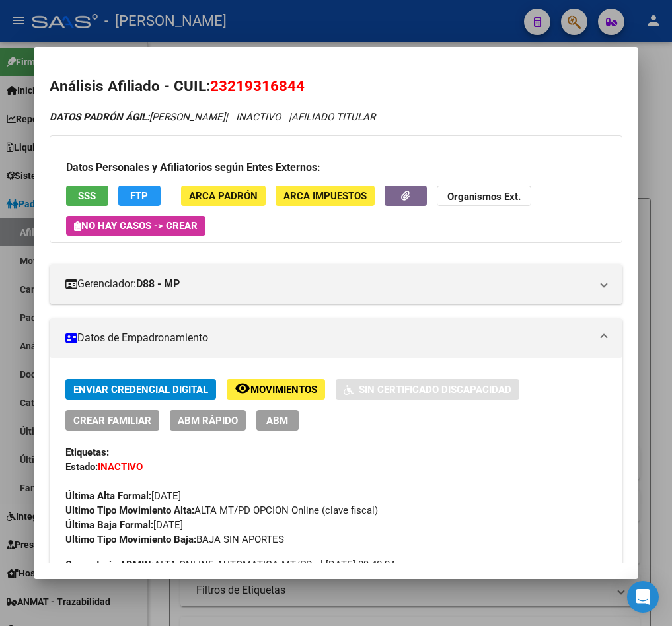 This screenshot has height=626, width=672. What do you see at coordinates (335, 338) in the screenshot?
I see `mat-expansion-panel-header: Datos de Empadronamiento` at bounding box center [335, 338].